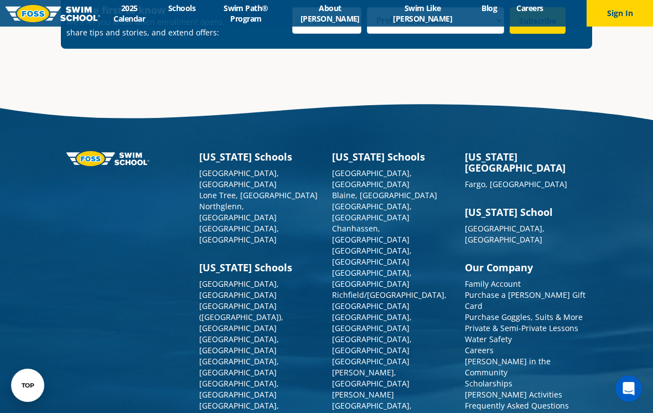 This screenshot has height=413, width=653. Describe the element at coordinates (525, 267) in the screenshot. I see `h3: Our Company` at that location.